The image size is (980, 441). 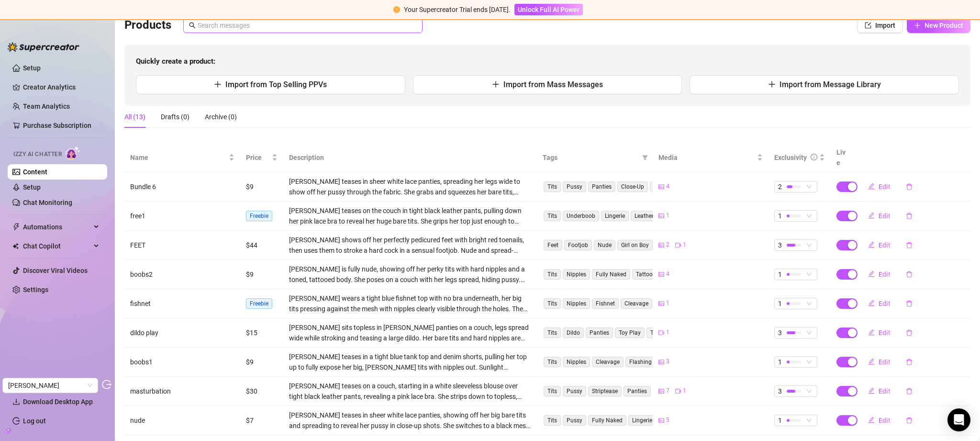 I want to click on th: Price, so click(x=261, y=158).